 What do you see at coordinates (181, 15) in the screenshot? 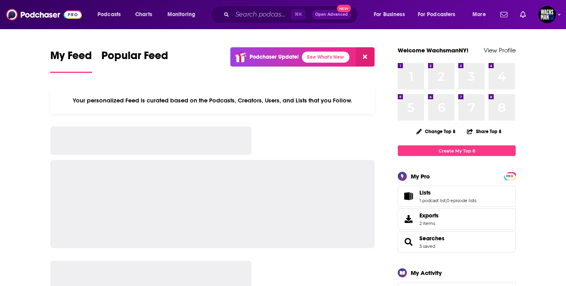
I see `span: Monitoring` at bounding box center [181, 15].